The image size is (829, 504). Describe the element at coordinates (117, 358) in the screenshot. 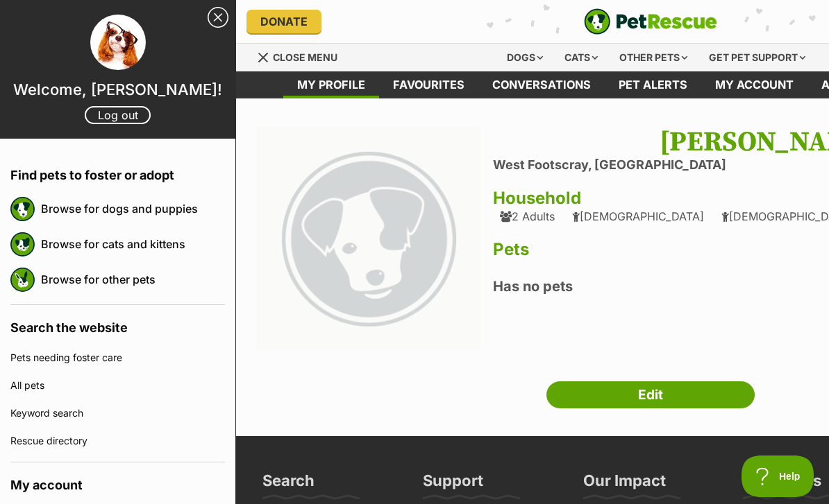

I see `a: Pets needing foster care` at that location.